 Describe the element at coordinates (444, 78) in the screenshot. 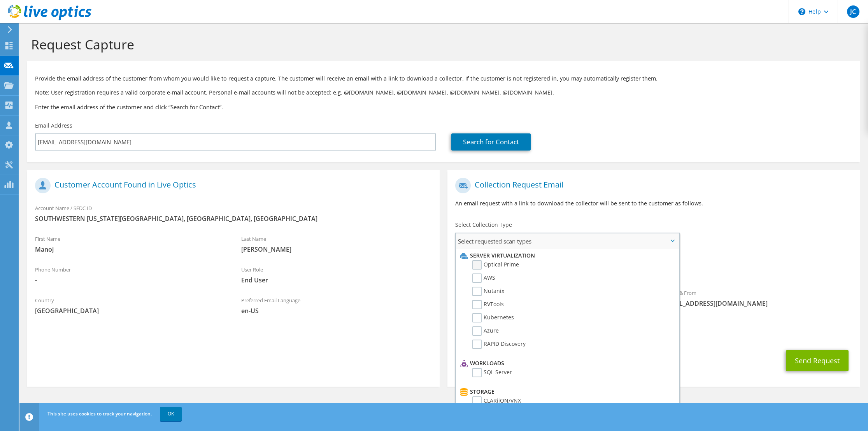

I see `p: Provide the email address of the customer from whom you would like to request a capture. The cust...` at that location.